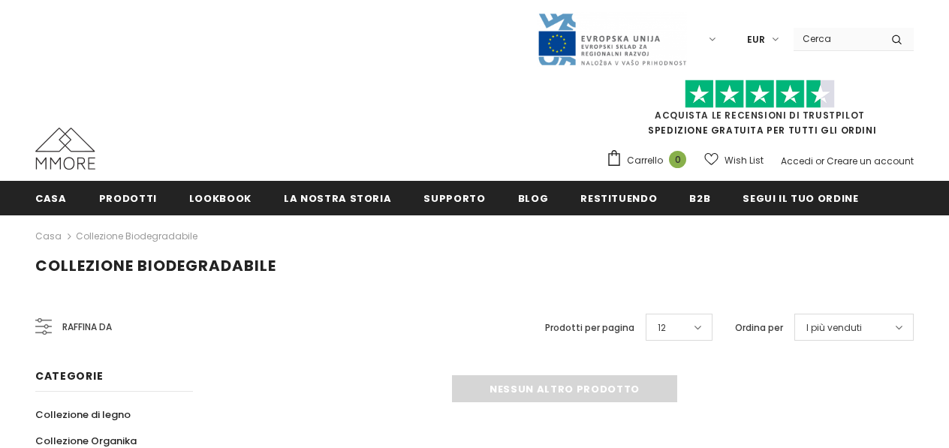 This screenshot has height=448, width=949. What do you see at coordinates (834, 328) in the screenshot?
I see `span: I più venduti` at bounding box center [834, 328].